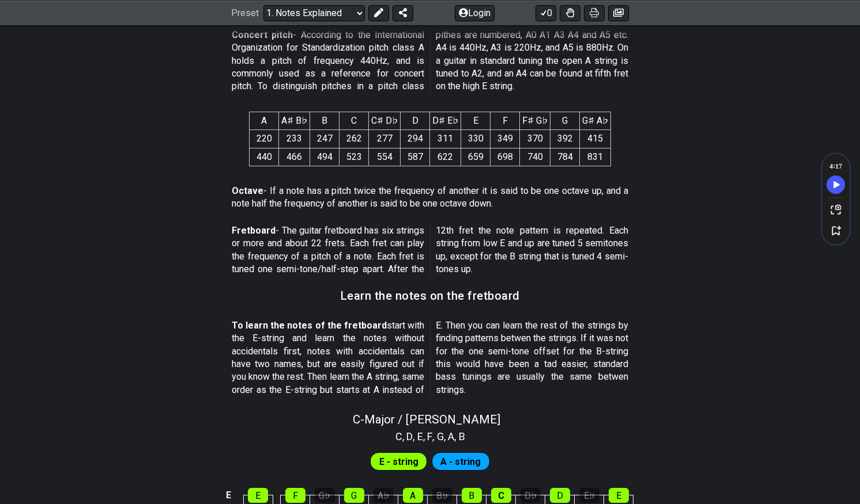 This screenshot has height=504, width=860. Describe the element at coordinates (475, 139) in the screenshot. I see `td: 330` at that location.